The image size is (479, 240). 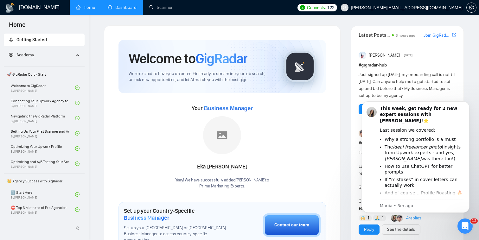 I want to click on img: Anisuzzaman Khan, so click(x=362, y=55).